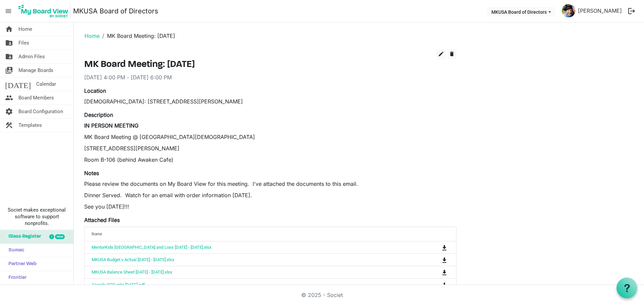 This screenshot has width=644, height=305. Describe the element at coordinates (441, 54) in the screenshot. I see `span: edit` at that location.